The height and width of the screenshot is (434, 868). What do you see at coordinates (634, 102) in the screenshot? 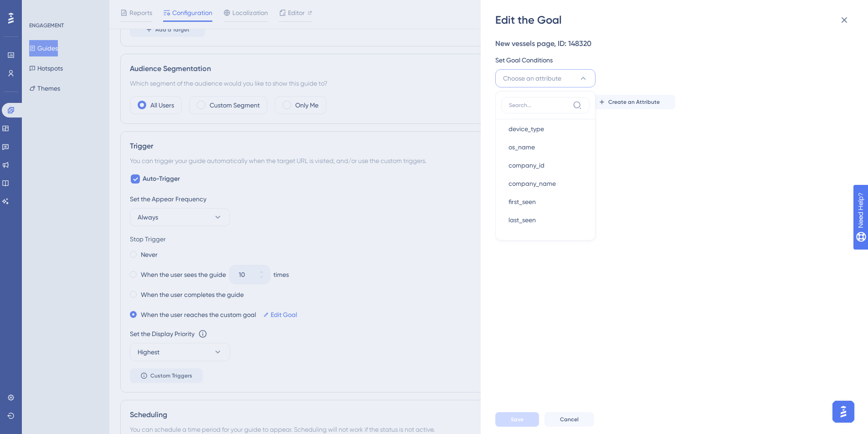
I see `span: Create an Attribute` at bounding box center [634, 102].